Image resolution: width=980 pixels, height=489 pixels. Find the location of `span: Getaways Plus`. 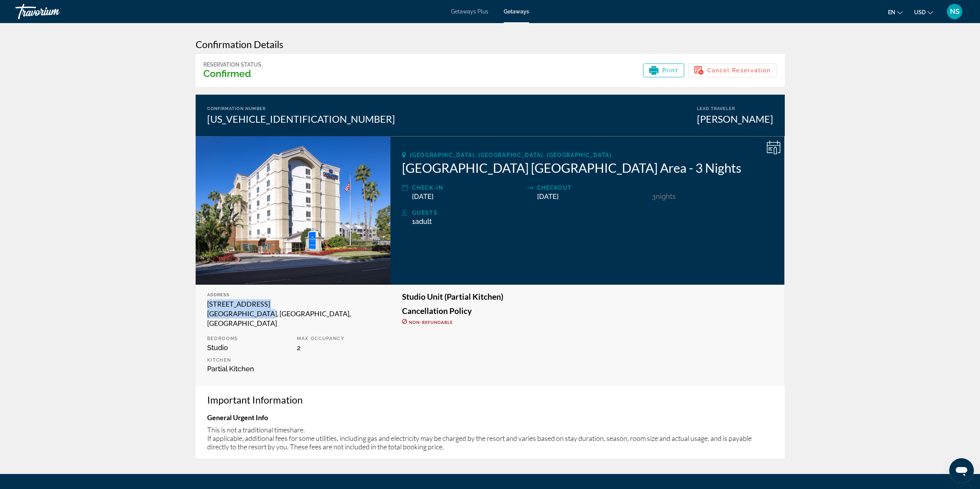

span: Getaways Plus is located at coordinates (469, 11).